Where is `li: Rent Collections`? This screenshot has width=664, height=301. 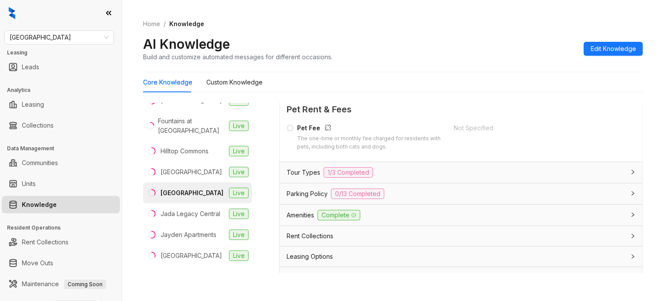
li: Rent Collections is located at coordinates (61, 243).